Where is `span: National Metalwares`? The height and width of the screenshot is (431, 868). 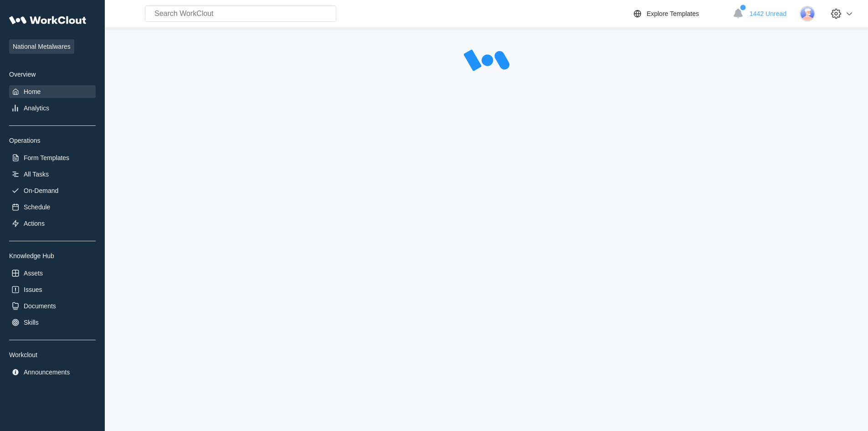
span: National Metalwares is located at coordinates (41, 46).